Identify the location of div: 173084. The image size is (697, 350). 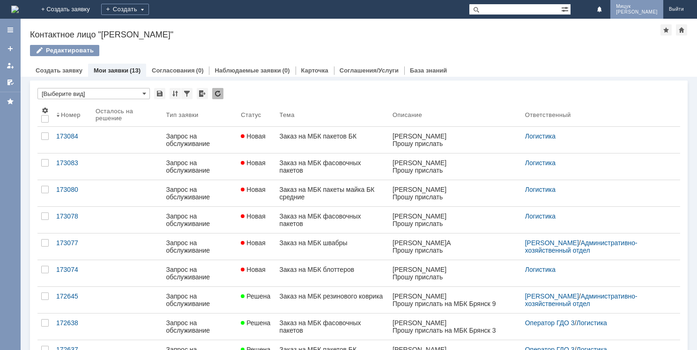
(72, 136).